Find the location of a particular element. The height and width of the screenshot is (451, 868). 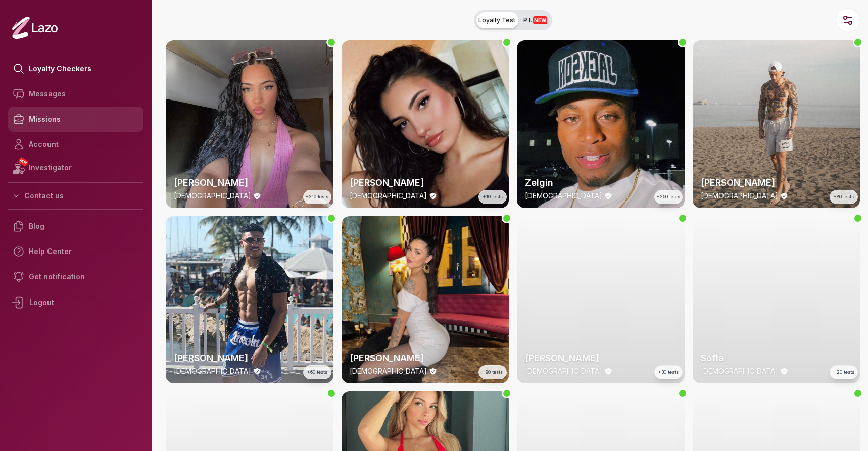

span: P.I. is located at coordinates (535, 20).